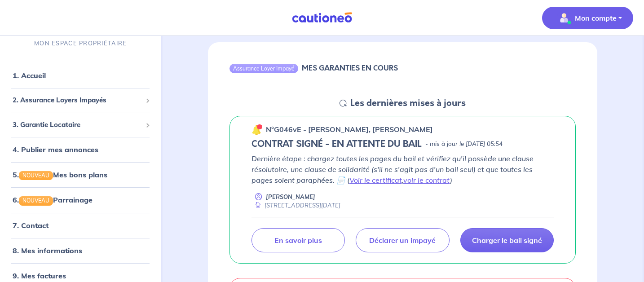  Describe the element at coordinates (264, 68) in the screenshot. I see `div: Assurance Loyer Impayé` at that location.